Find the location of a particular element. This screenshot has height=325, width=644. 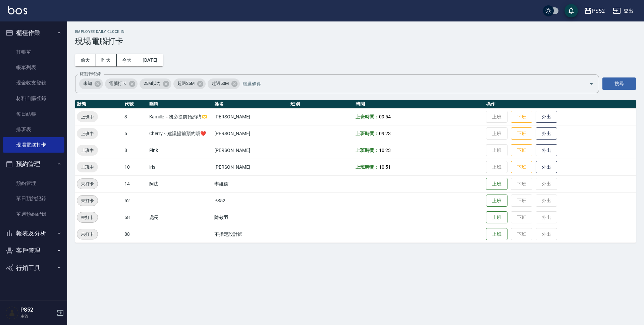

div: PS52 is located at coordinates (598, 11).